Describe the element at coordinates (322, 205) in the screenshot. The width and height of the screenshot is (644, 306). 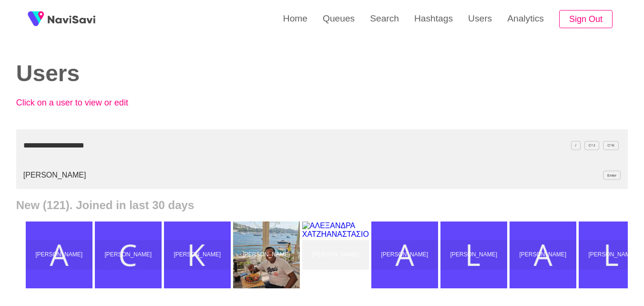
I see `h2: New (121). Joined in last 30 days` at that location.